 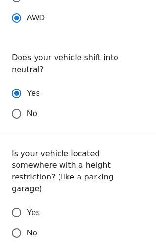 What do you see at coordinates (78, 64) in the screenshot?
I see `p: Does your vehicle shift into neutral?` at bounding box center [78, 64].